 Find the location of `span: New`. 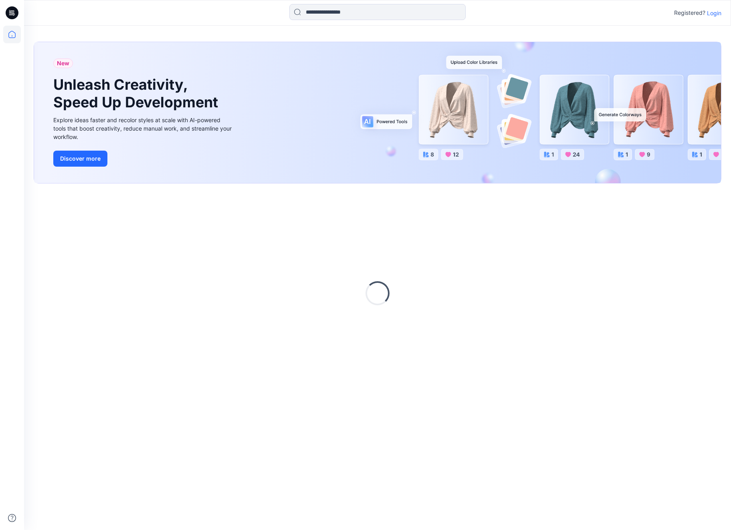

span: New is located at coordinates (63, 63).